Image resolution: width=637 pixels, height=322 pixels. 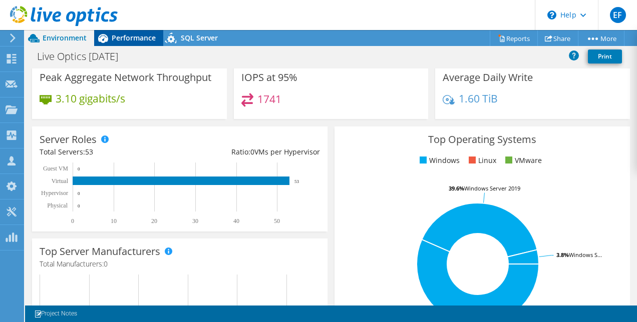 I want to click on text: 30, so click(x=195, y=221).